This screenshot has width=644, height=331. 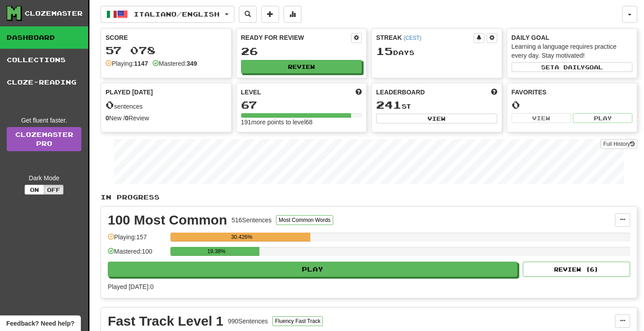 I want to click on div: Fast Track Level 1, so click(x=165, y=321).